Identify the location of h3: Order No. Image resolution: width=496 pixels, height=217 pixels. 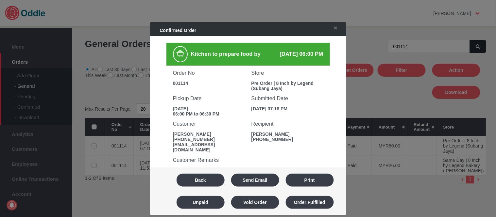
(209, 73).